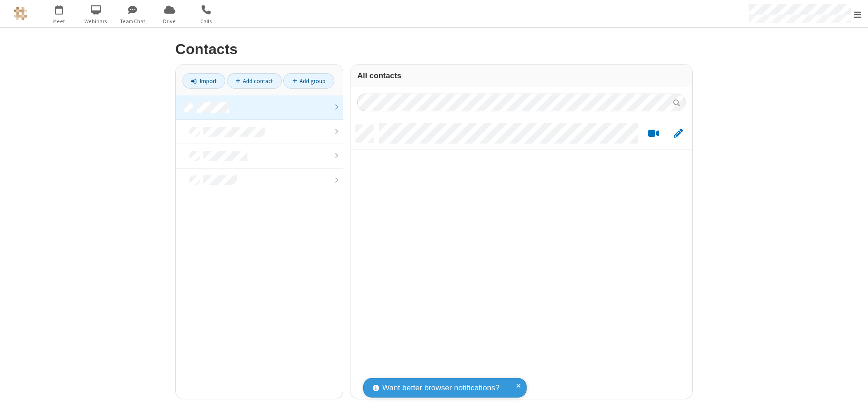 Image resolution: width=868 pixels, height=413 pixels. What do you see at coordinates (170, 21) in the screenshot?
I see `span: Drive` at bounding box center [170, 21].